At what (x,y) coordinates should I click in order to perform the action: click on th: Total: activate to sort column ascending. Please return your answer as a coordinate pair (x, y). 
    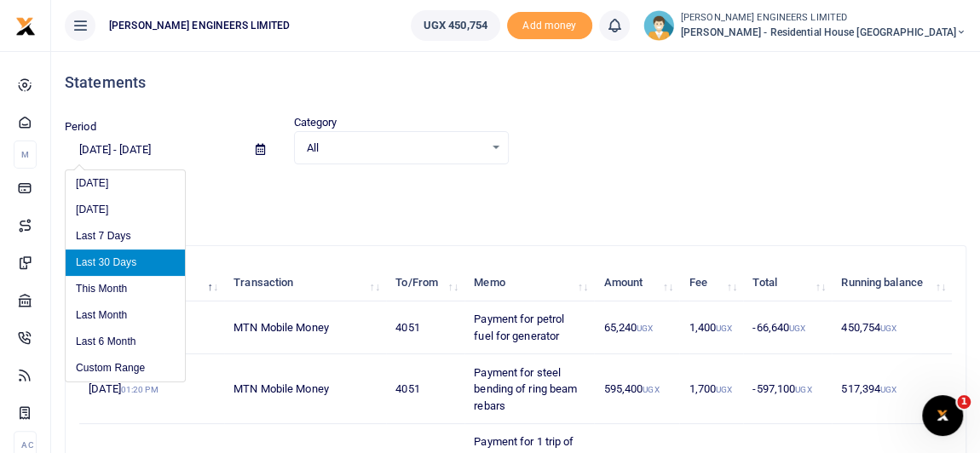
    Looking at the image, I should click on (788, 283).